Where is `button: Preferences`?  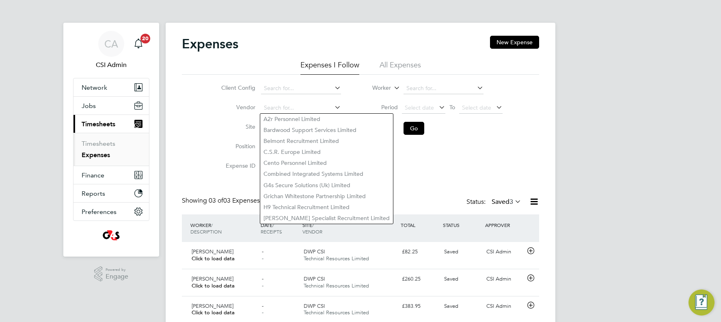 button: Preferences is located at coordinates (111, 211).